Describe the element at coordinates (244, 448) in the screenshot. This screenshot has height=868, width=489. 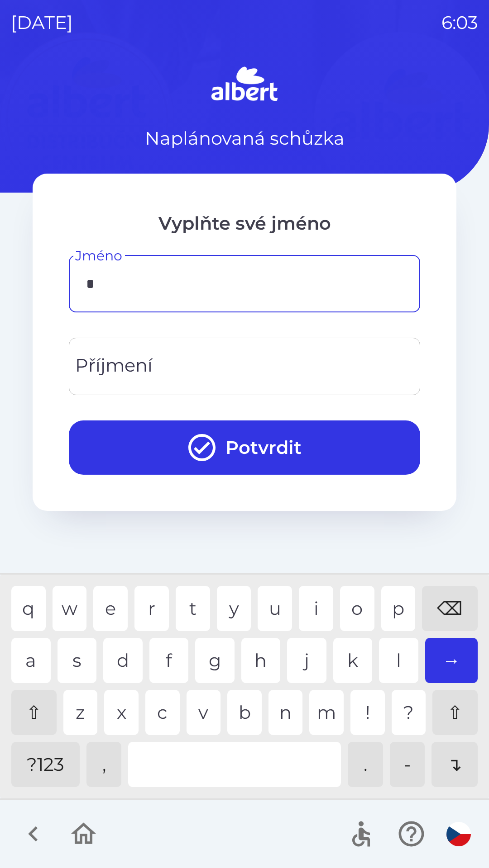
I see `button: Potvrdit` at that location.